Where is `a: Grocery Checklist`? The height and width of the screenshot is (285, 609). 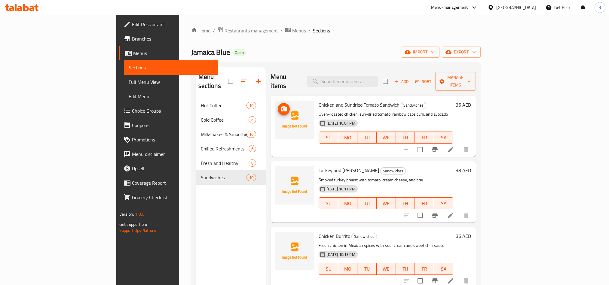
a: Grocery Checklist is located at coordinates (168, 197).